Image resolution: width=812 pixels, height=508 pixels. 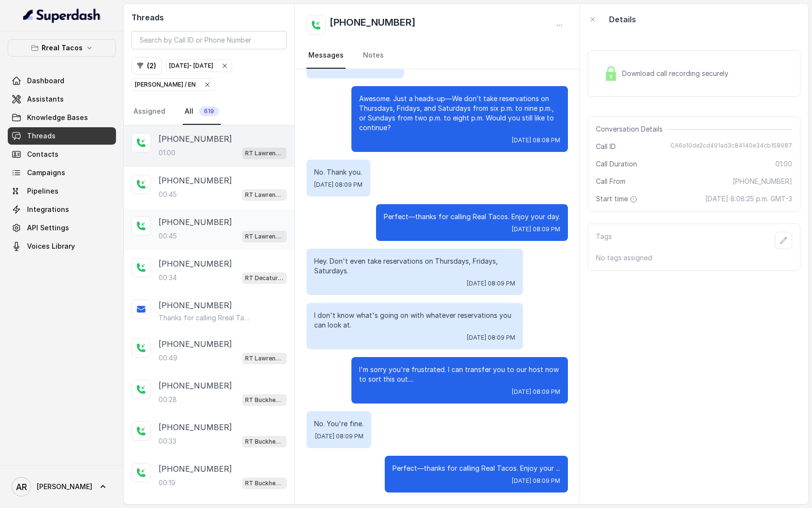 What do you see at coordinates (326, 55) in the screenshot?
I see `a: Messages` at bounding box center [326, 55].